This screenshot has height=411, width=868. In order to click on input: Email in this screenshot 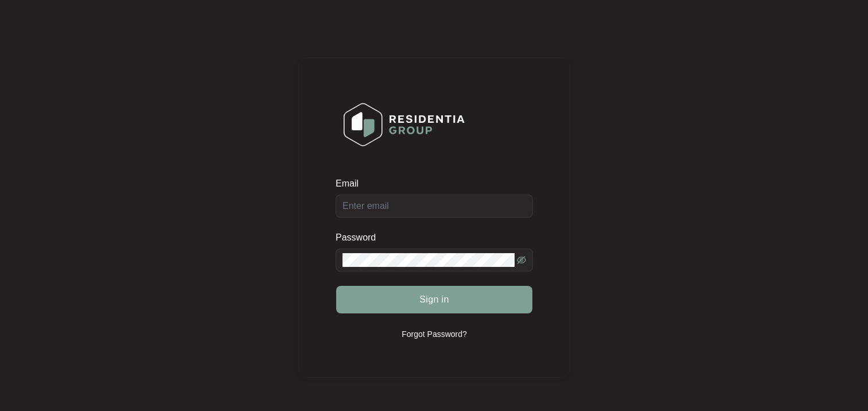, I will do `click(434, 206)`.